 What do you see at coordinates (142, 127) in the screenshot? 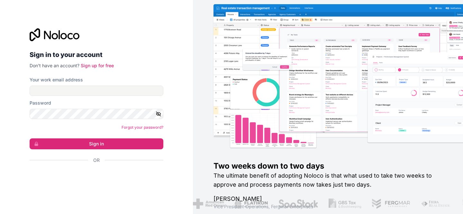
I see `a: Forgot your password?` at bounding box center [142, 127].